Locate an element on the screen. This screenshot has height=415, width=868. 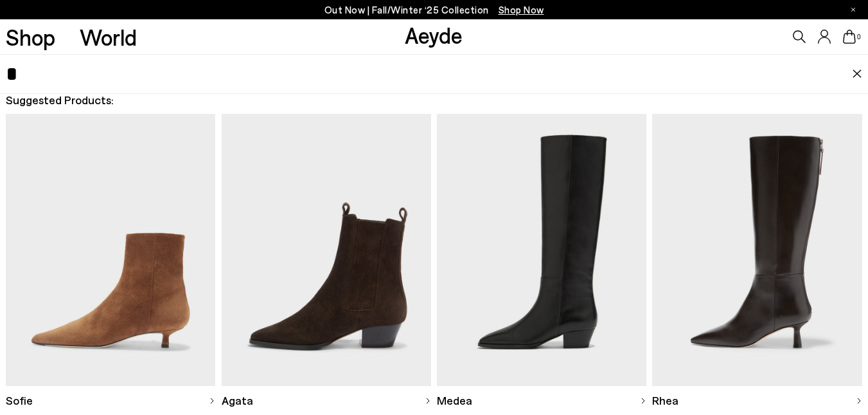
a: Agata is located at coordinates (326, 400).